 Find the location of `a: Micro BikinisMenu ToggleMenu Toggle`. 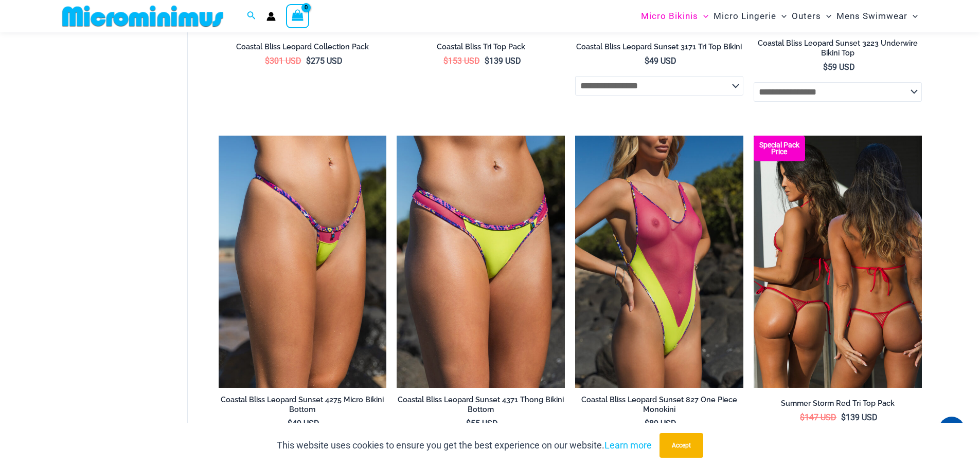

a: Micro BikinisMenu ToggleMenu Toggle is located at coordinates (675, 16).